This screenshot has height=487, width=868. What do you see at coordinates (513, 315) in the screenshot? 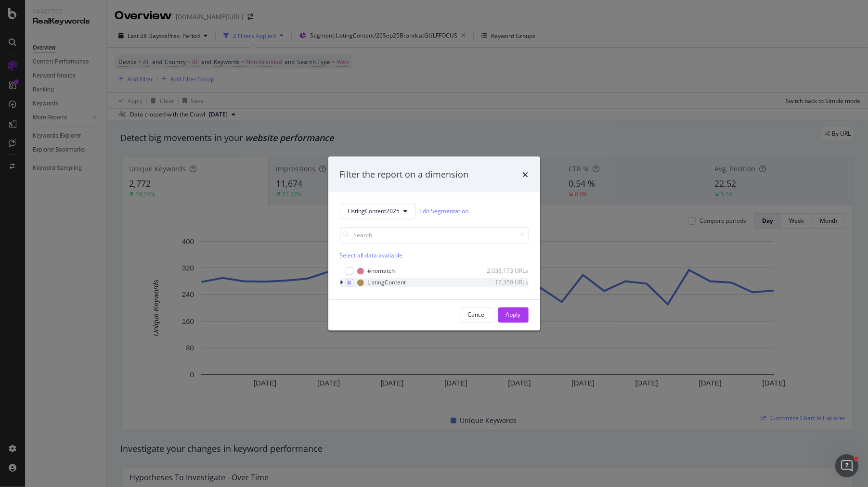
I see `button: Apply` at bounding box center [513, 315].